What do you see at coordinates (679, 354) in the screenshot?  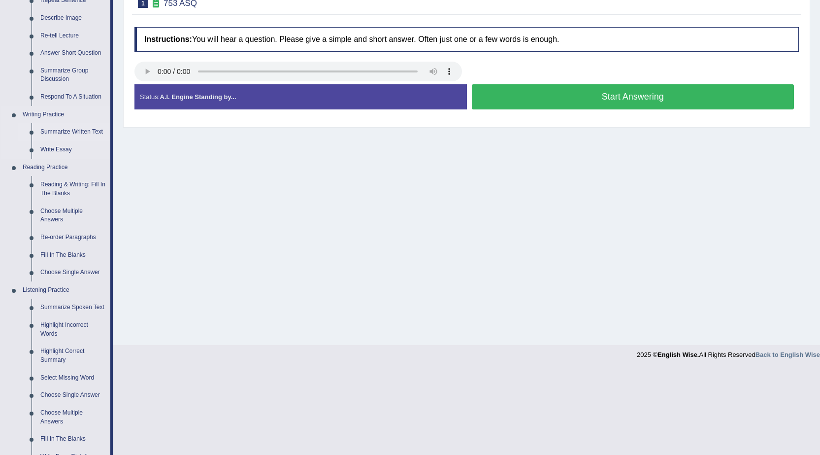 I see `strong: English Wise.` at bounding box center [679, 354].